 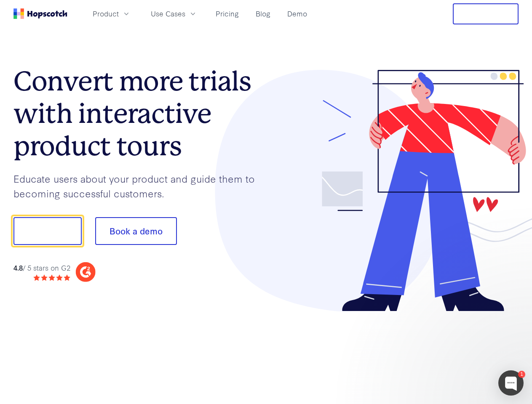 What do you see at coordinates (136, 231) in the screenshot?
I see `a: Book a demo` at bounding box center [136, 231].